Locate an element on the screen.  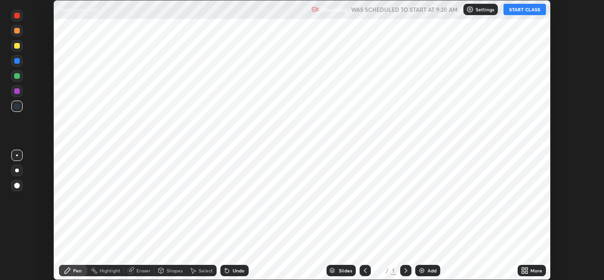
div: Select is located at coordinates (206, 271).